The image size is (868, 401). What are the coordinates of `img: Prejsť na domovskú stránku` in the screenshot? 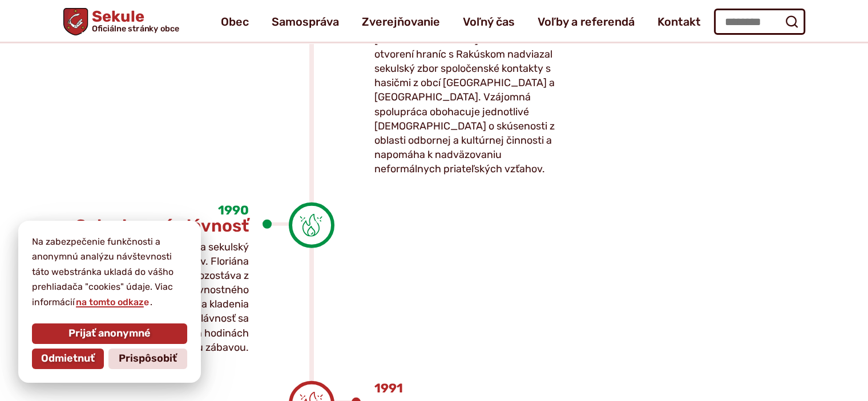 It's located at (75, 21).